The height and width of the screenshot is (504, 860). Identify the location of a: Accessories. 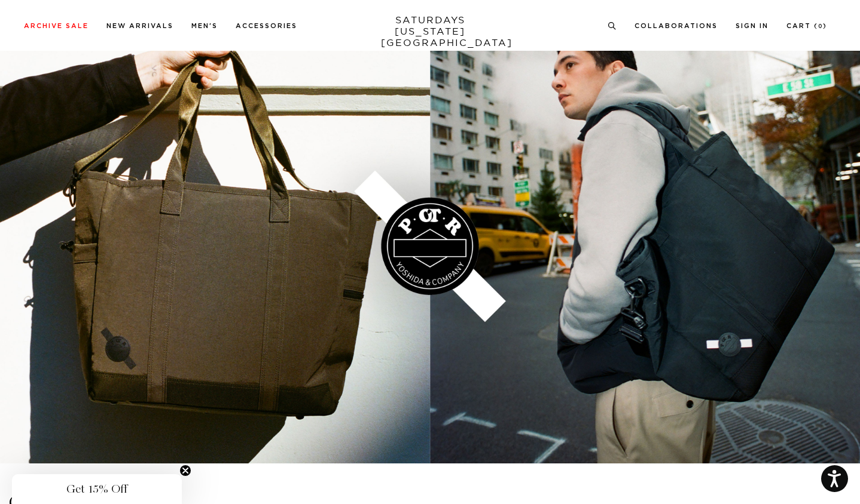
(266, 26).